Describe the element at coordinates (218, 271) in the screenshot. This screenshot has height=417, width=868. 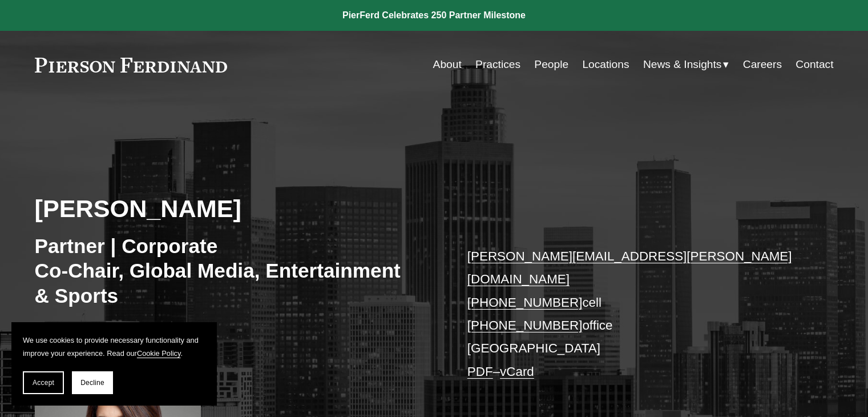
I see `h3: Partner | Corporate Co-Chair, Global Media, Entertainment & Sports` at that location.